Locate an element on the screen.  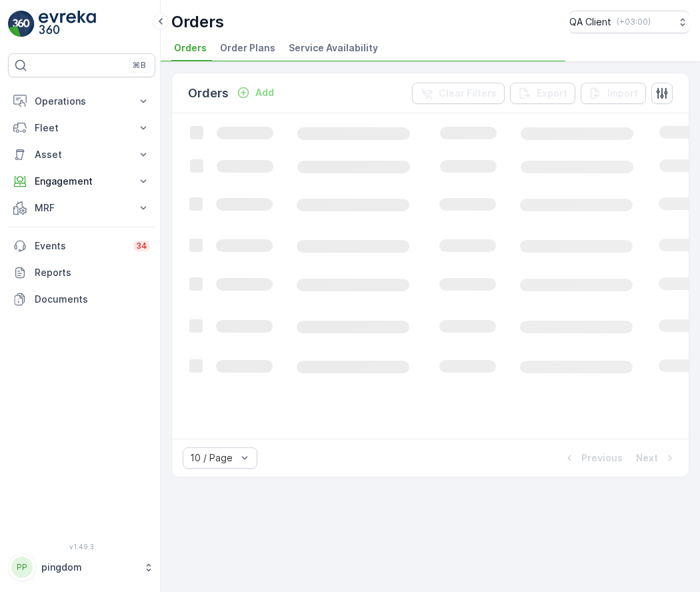
p: Events is located at coordinates (80, 246).